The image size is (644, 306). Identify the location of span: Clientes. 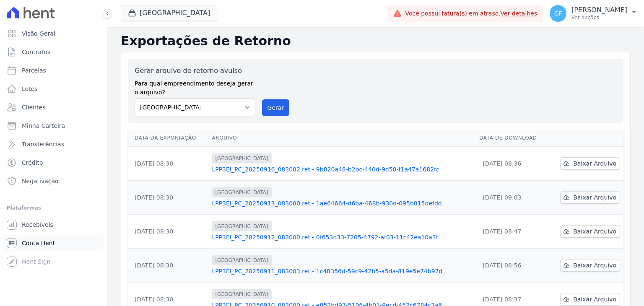
(34, 107).